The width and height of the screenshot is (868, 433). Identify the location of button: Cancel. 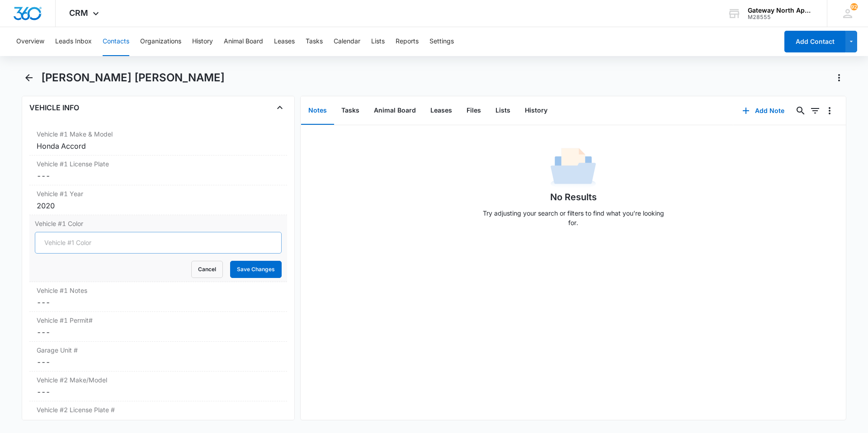
(207, 269).